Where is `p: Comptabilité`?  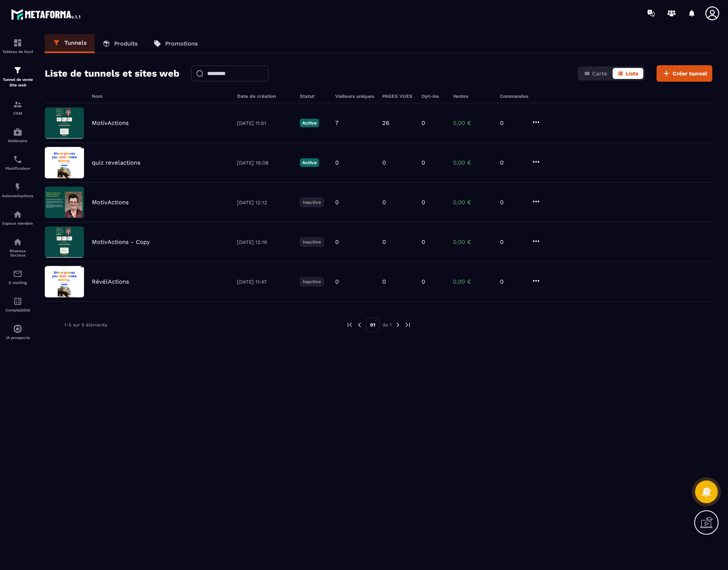
p: Comptabilité is located at coordinates (18, 310).